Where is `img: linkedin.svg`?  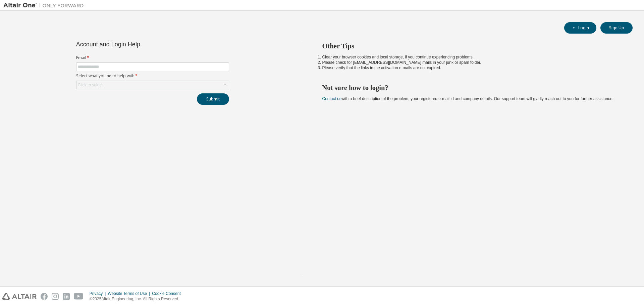 img: linkedin.svg is located at coordinates (66, 296).